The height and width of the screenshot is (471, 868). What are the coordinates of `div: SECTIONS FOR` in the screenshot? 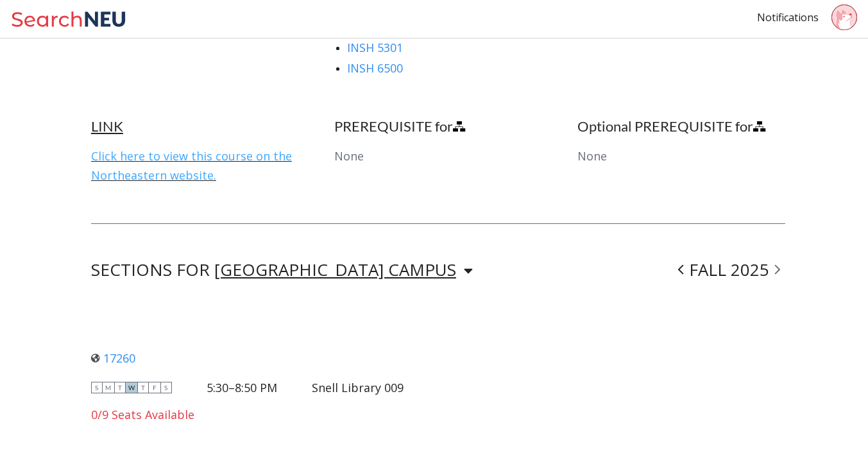 It's located at (282, 270).